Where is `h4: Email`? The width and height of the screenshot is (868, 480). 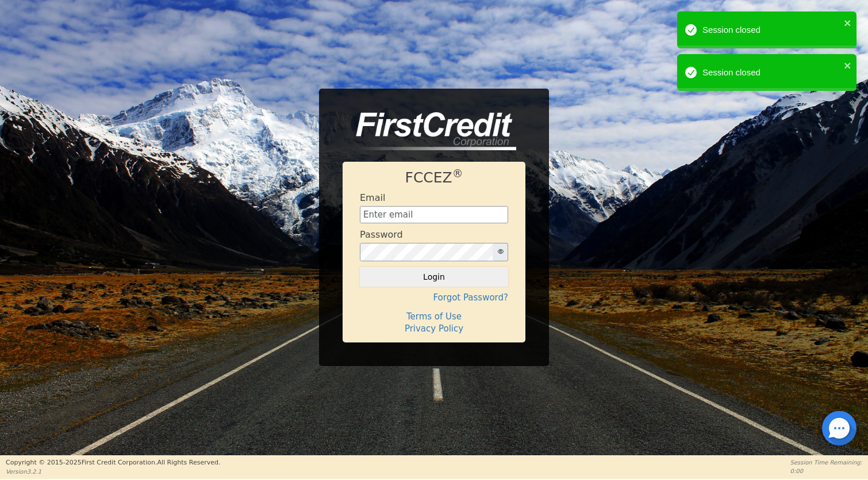 h4: Email is located at coordinates (373, 197).